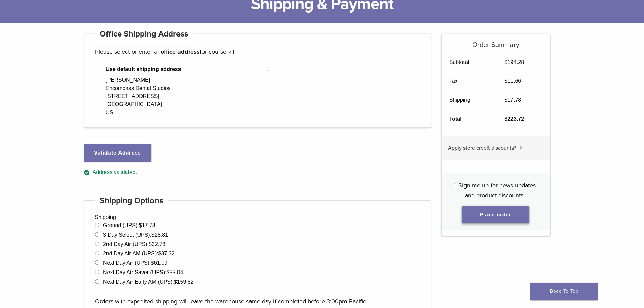 The height and width of the screenshot is (308, 644). Describe the element at coordinates (131, 201) in the screenshot. I see `h4: Shipping Options` at that location.